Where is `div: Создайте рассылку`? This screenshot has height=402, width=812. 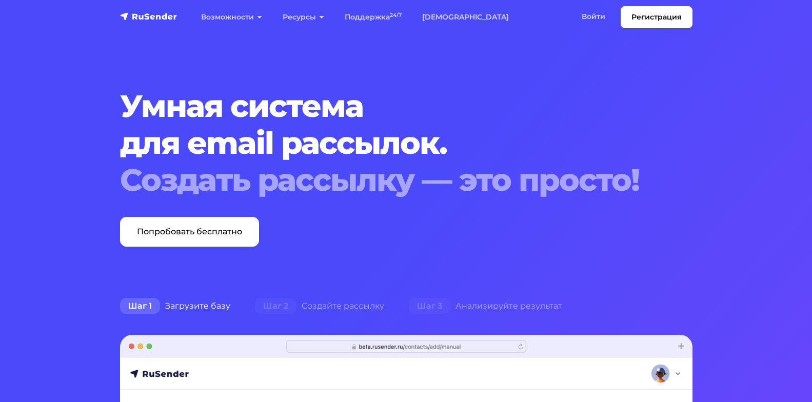
div: Создайте рассылку is located at coordinates (320, 306).